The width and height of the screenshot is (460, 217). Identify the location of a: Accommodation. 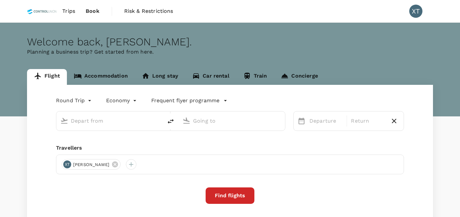
(101, 77).